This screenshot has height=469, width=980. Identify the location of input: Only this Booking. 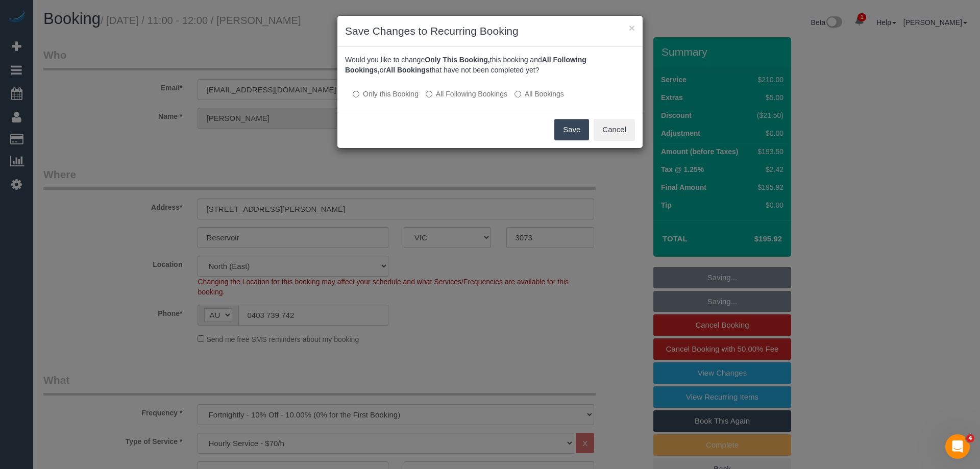
(356, 94).